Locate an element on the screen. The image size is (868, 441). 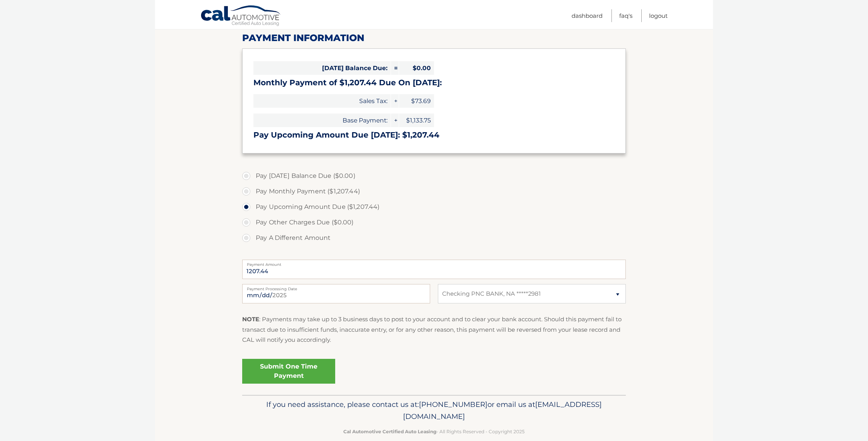
span: Sales Tax: is located at coordinates (322, 101).